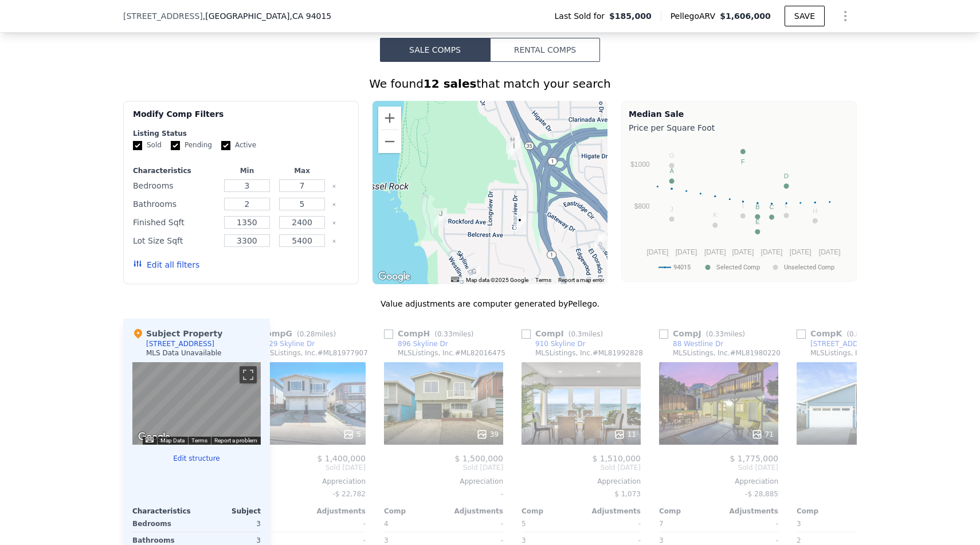 The height and width of the screenshot is (545, 980). I want to click on div: MLSListings, Inc. # ML81992828, so click(589, 353).